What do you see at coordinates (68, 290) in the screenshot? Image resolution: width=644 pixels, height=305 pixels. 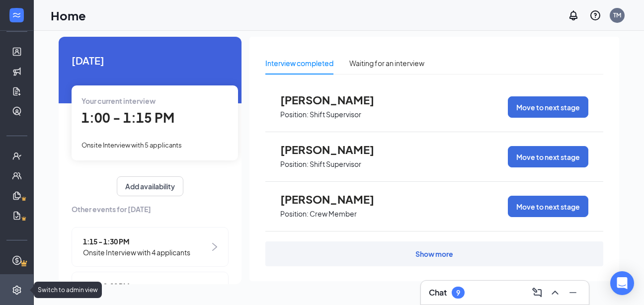 I see `div: Switch to admin view` at bounding box center [68, 290].